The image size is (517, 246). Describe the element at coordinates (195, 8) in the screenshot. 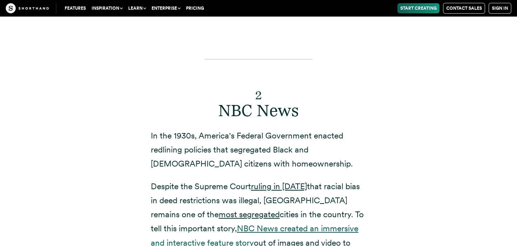

I see `a: Pricing` at that location.